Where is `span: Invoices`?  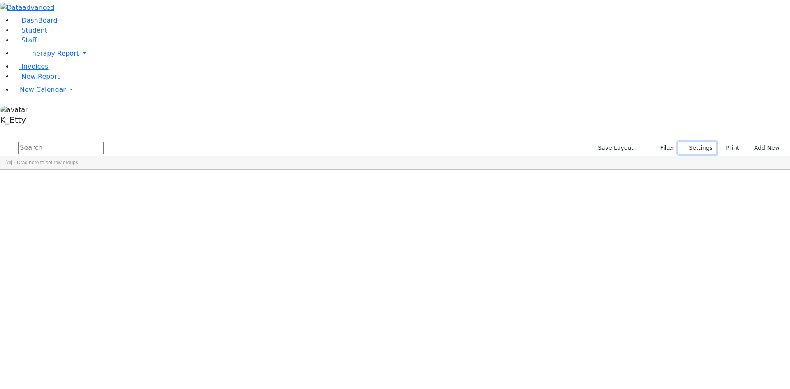 span: Invoices is located at coordinates (35, 66).